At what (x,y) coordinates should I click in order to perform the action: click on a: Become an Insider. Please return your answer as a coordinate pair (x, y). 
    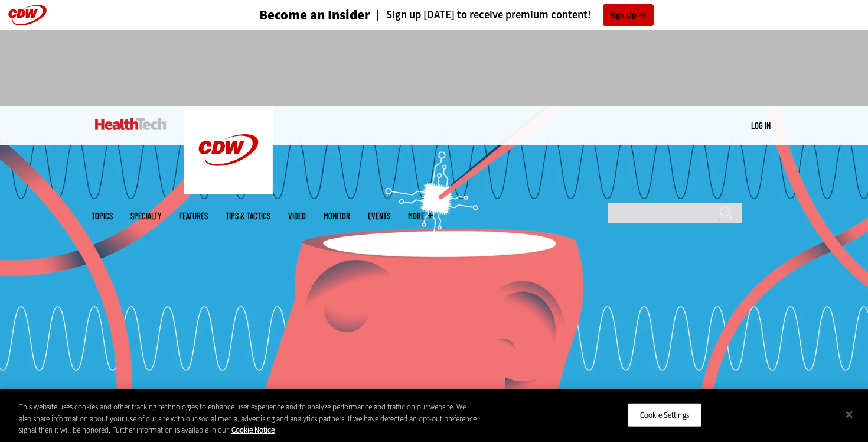
    Looking at the image, I should click on (292, 15).